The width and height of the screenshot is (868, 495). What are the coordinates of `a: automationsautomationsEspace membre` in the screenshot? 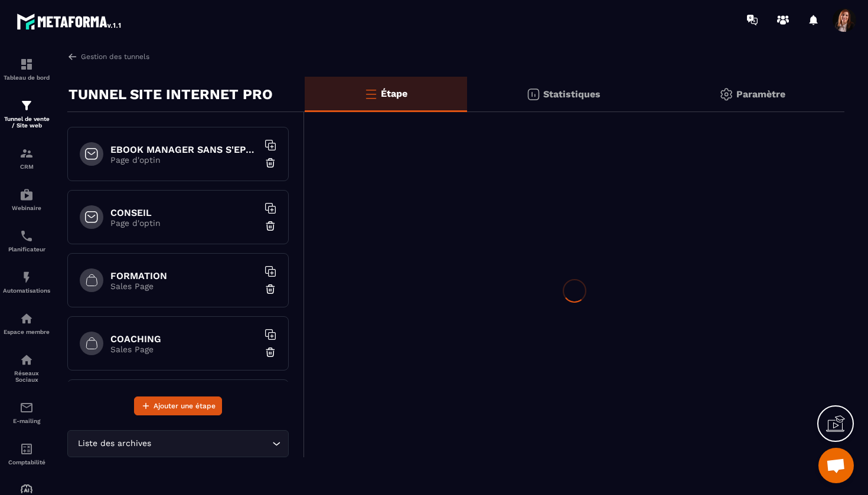 It's located at (26, 323).